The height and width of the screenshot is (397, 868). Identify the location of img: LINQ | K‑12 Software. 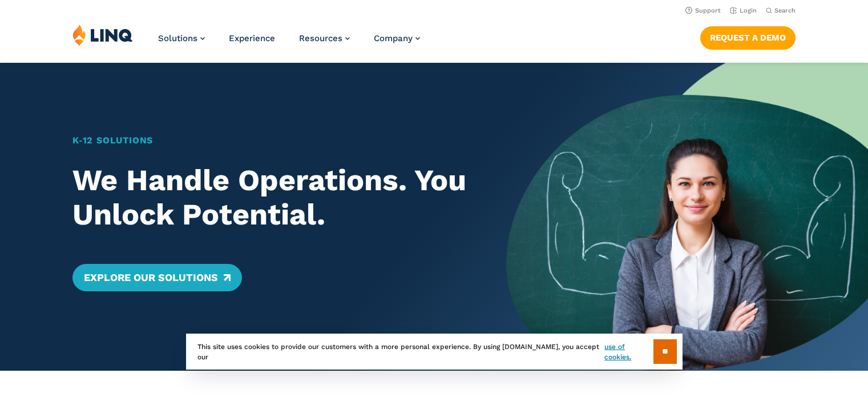
(103, 35).